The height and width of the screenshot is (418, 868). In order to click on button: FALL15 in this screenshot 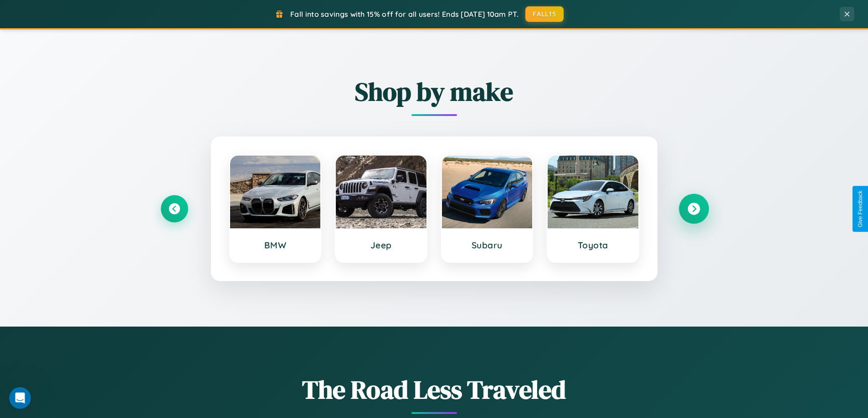, I will do `click(544, 14)`.